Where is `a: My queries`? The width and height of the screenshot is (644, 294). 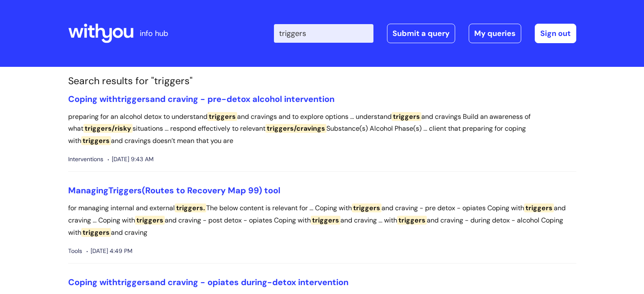 a: My queries is located at coordinates (495, 33).